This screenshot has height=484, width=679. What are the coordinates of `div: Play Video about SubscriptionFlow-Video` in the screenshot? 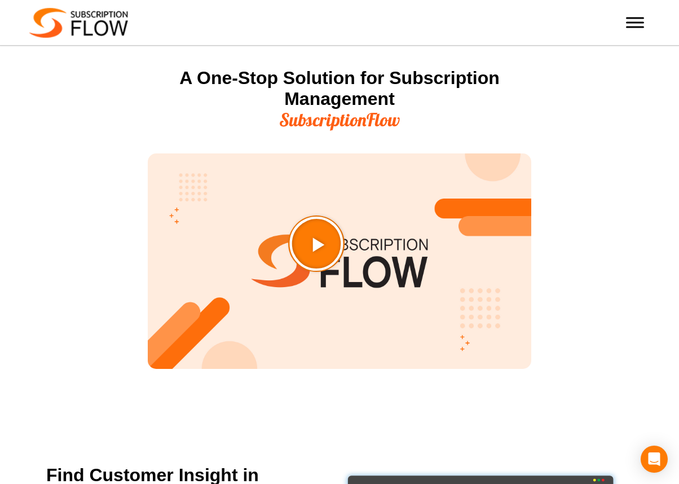 It's located at (345, 272).